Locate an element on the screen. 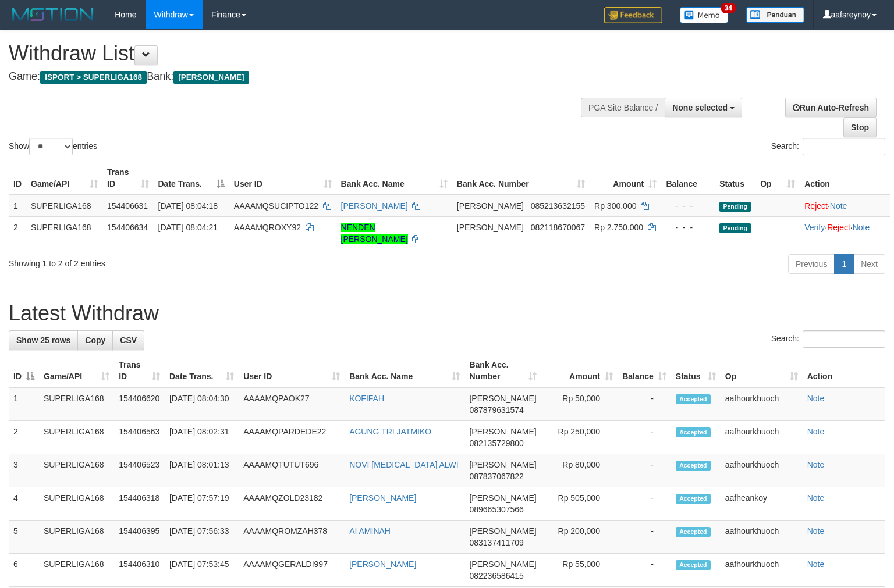  td: Rp 80,000 is located at coordinates (579, 471).